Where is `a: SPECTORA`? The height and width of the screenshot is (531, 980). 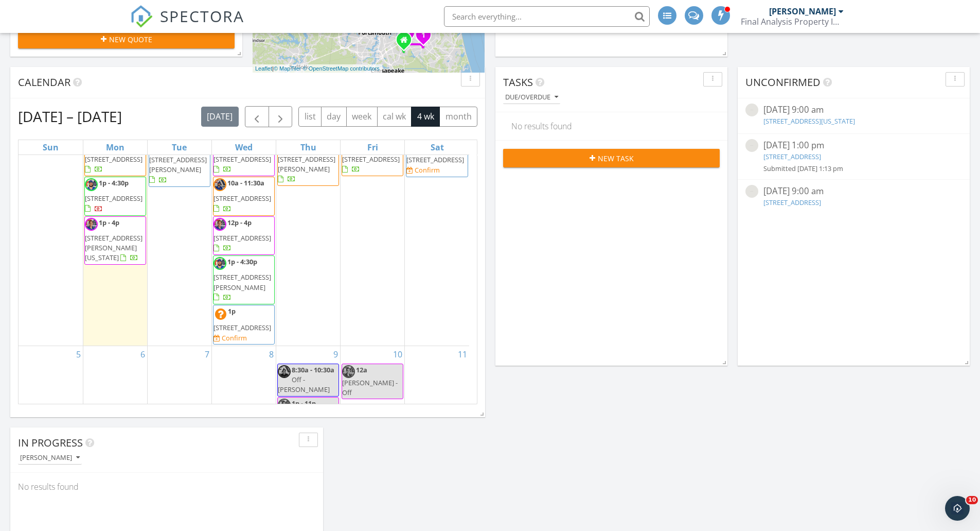
a: SPECTORA is located at coordinates (187, 25).